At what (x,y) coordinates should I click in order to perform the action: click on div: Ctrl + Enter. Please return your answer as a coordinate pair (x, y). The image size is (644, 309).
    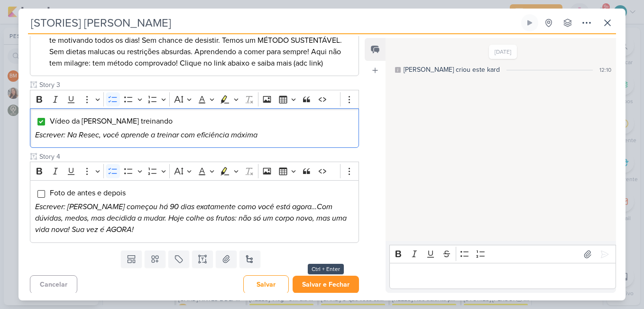
    Looking at the image, I should click on (325, 269).